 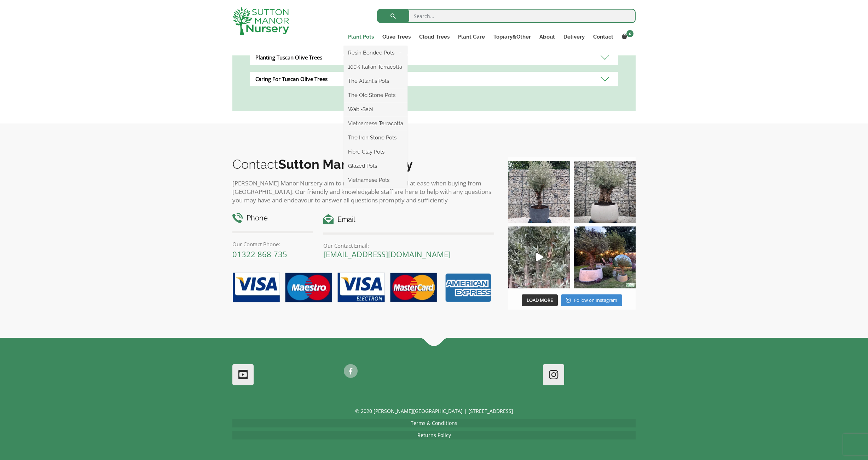 What do you see at coordinates (260, 254) in the screenshot?
I see `a: 01322 868 735` at bounding box center [260, 254].